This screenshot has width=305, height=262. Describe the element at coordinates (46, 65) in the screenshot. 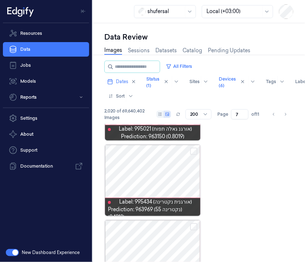

I see `a: Jobs` at that location.